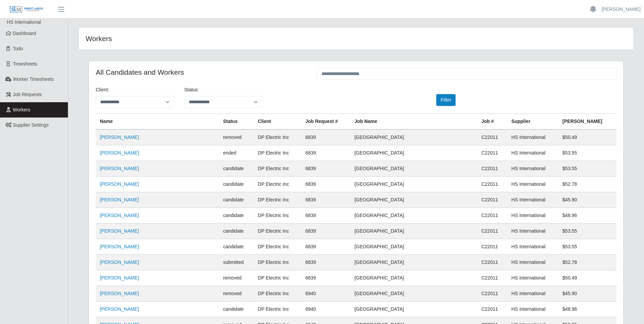  What do you see at coordinates (18, 49) in the screenshot?
I see `span: Todo` at bounding box center [18, 49].